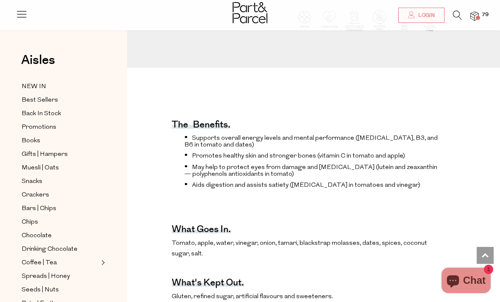  What do you see at coordinates (60, 100) in the screenshot?
I see `a: Best Sellers` at bounding box center [60, 100].